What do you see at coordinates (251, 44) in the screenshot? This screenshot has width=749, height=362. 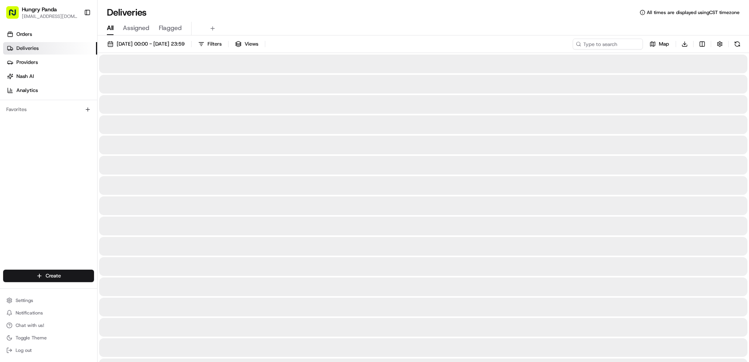 I see `span: Views` at bounding box center [251, 44].